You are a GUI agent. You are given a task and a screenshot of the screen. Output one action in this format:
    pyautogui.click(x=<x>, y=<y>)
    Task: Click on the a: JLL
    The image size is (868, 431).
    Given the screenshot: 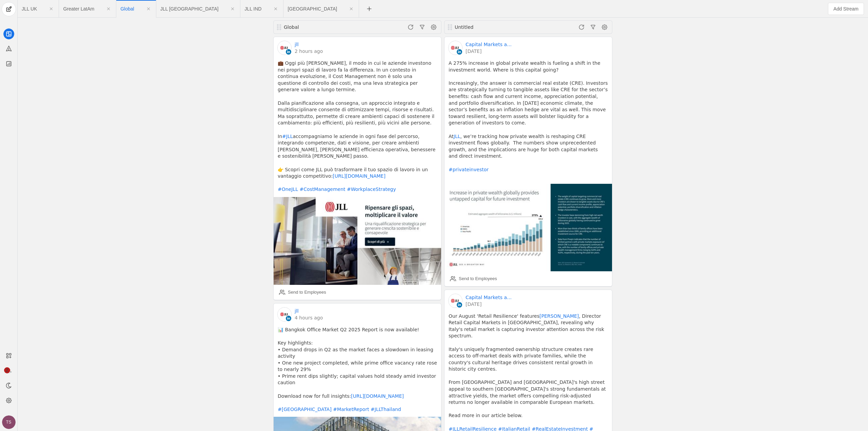 What is the action you would take?
    pyautogui.click(x=457, y=137)
    